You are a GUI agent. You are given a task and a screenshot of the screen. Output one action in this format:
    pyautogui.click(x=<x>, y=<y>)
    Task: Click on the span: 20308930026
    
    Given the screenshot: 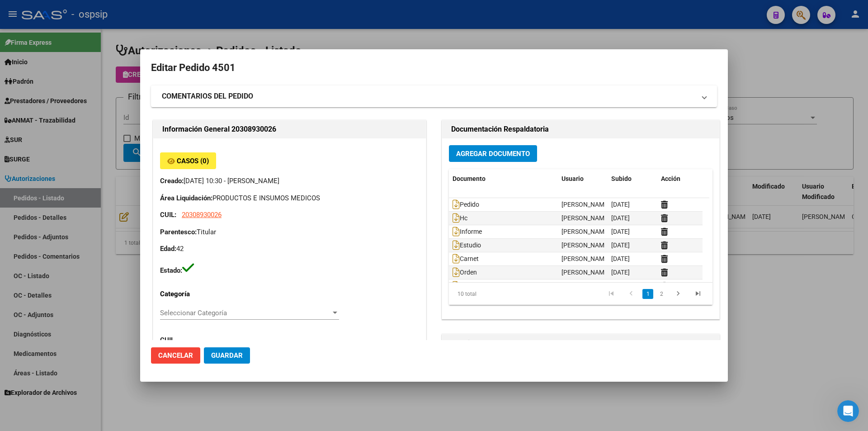 What is the action you would take?
    pyautogui.click(x=201, y=214)
    